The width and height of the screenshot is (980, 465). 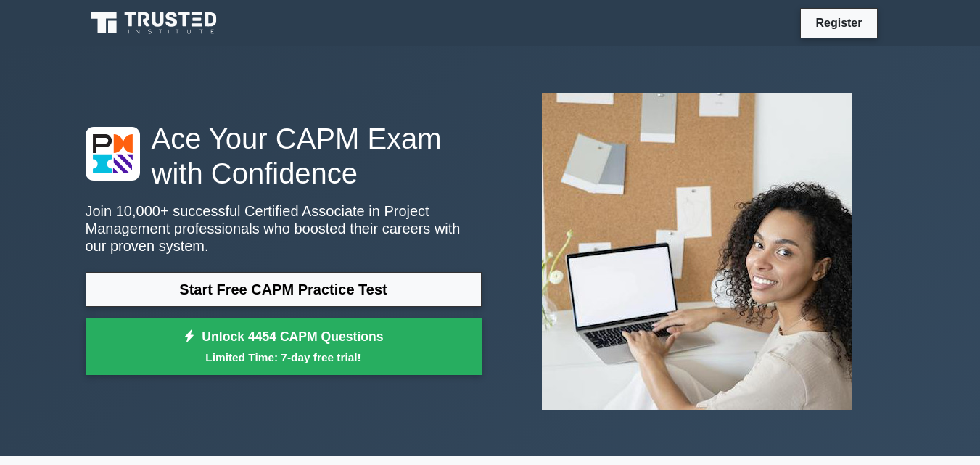 What do you see at coordinates (284, 357) in the screenshot?
I see `small: Limited Time: 7-day free trial!` at bounding box center [284, 357].